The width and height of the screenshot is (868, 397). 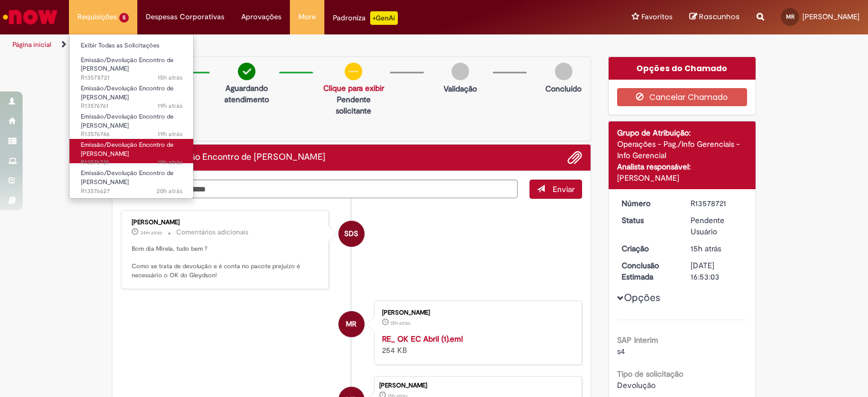 I want to click on dt: Status, so click(x=647, y=221).